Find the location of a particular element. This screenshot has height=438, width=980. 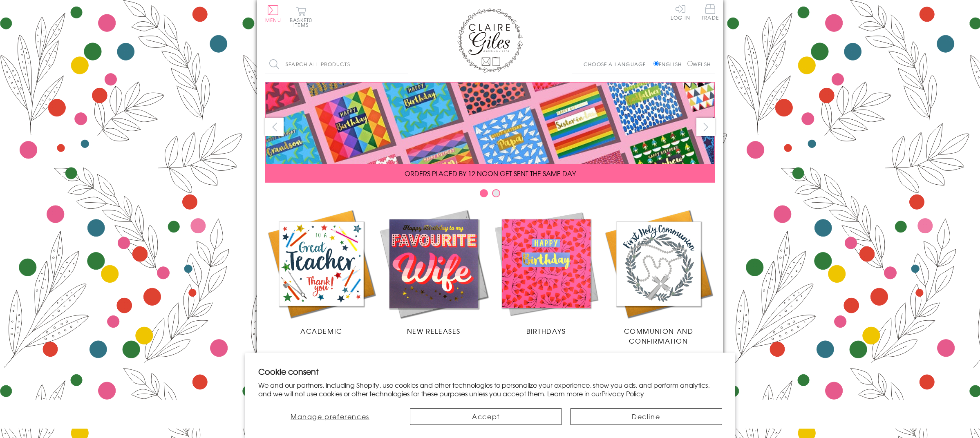

span: New Releases is located at coordinates (434, 331).